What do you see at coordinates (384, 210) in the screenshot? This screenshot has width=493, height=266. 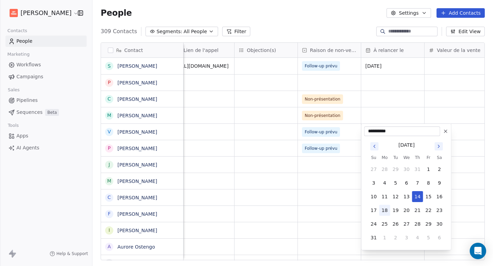 I see `button: 18` at bounding box center [384, 210].